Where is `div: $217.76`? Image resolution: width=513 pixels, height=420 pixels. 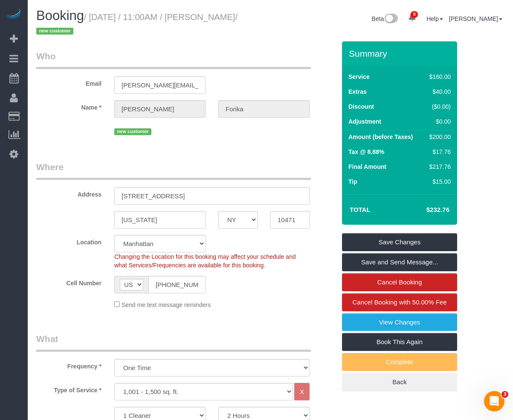
div: $217.76 is located at coordinates (438, 167).